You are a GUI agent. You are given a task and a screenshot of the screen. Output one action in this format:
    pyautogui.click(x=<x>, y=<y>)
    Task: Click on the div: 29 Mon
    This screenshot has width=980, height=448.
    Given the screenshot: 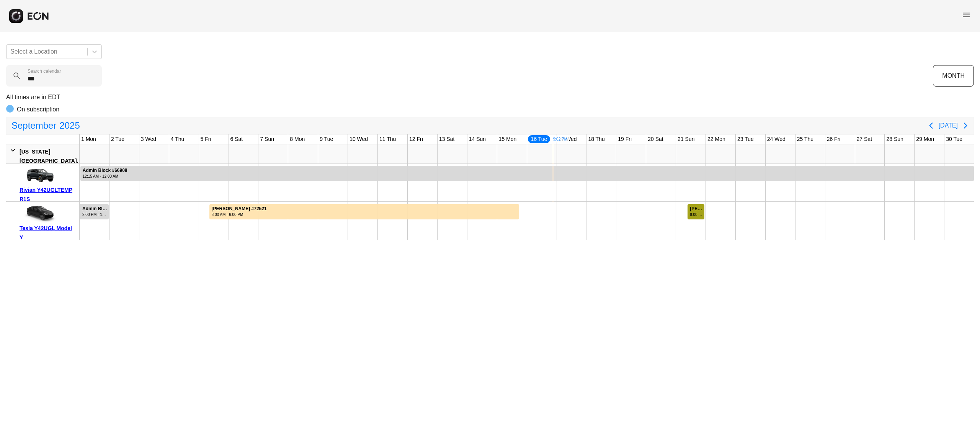 What is the action you would take?
    pyautogui.click(x=925, y=139)
    